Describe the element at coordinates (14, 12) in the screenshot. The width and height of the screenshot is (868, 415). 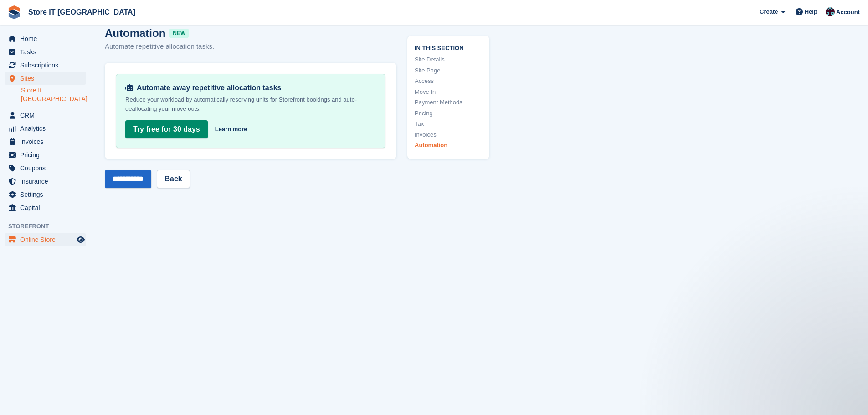
I see `img: stora-icon-8386f47178a22dfd0bd8f6a31ec36ba5ce8667c1dd55bd0f319d3a0aa187defe.svg` at that location.